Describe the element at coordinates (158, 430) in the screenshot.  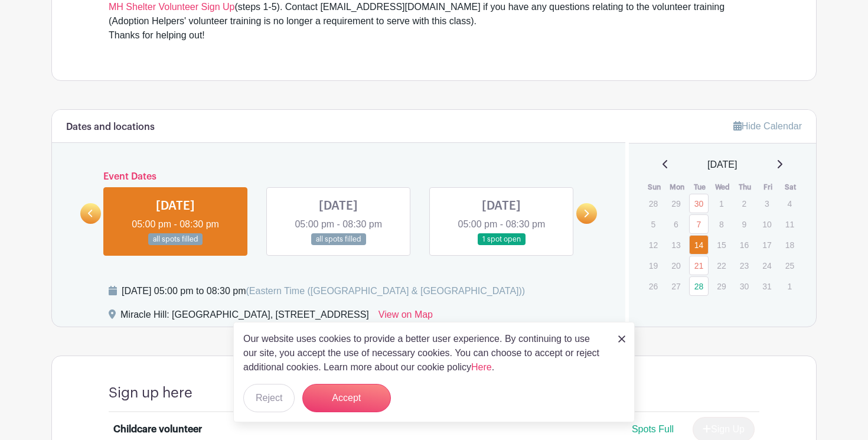
I see `div: Childcare volunteer` at that location.